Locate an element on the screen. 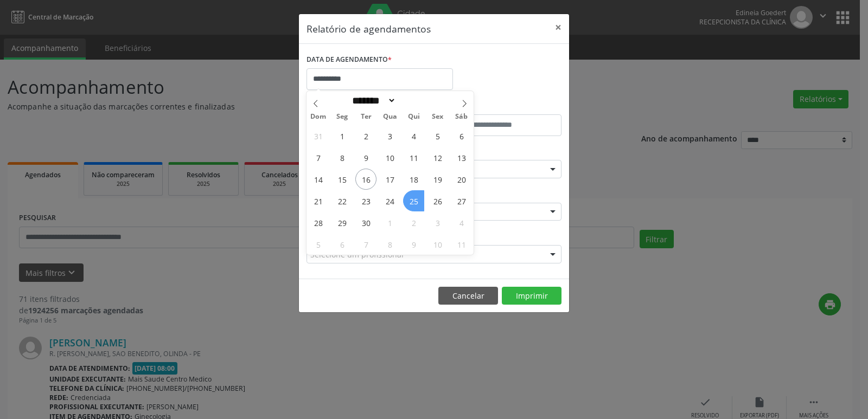 This screenshot has width=868, height=419. span: Outubro 6, 2025 is located at coordinates (342, 244).